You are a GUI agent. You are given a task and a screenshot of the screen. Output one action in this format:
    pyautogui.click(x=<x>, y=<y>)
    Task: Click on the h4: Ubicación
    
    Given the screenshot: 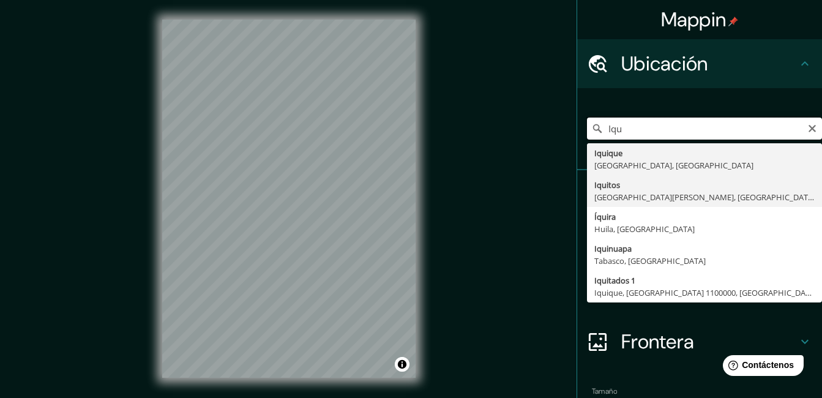 What is the action you would take?
    pyautogui.click(x=710, y=64)
    